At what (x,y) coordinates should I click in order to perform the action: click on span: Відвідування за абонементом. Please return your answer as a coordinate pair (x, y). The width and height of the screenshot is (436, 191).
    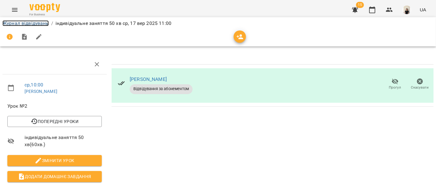
    Looking at the image, I should click on (161, 89).